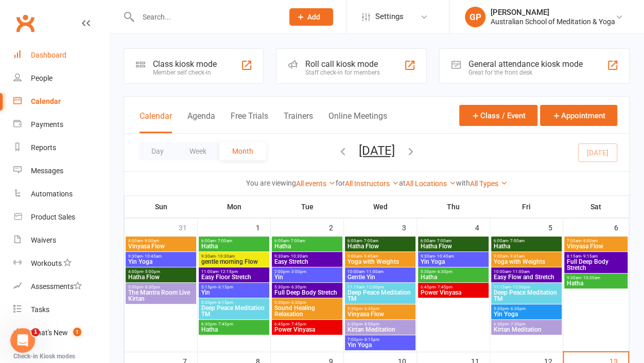  Describe the element at coordinates (578, 116) in the screenshot. I see `button: Appointment` at that location.